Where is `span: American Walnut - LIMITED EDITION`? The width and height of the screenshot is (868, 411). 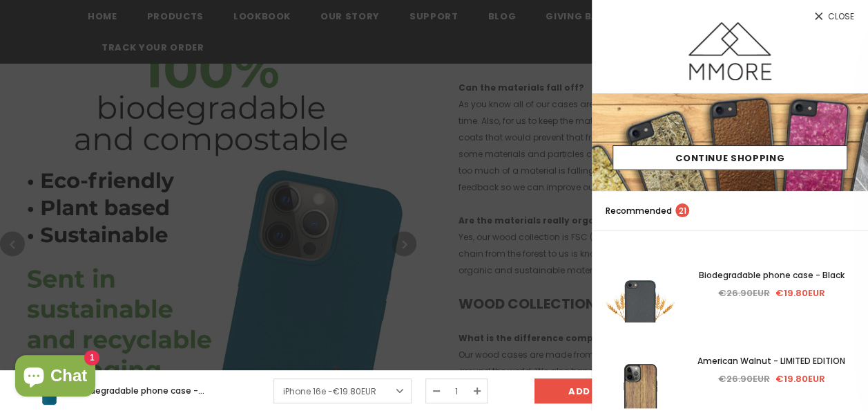 span: American Walnut - LIMITED EDITION is located at coordinates (771, 360).